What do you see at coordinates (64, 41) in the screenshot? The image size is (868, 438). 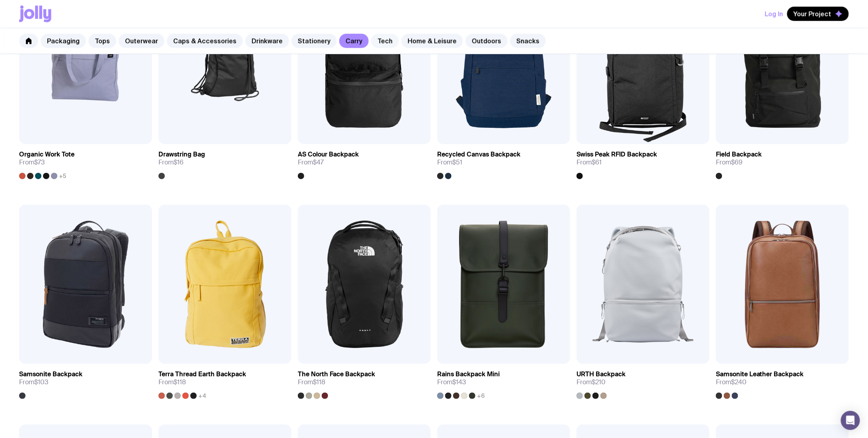 I see `a: Packaging` at bounding box center [64, 41].